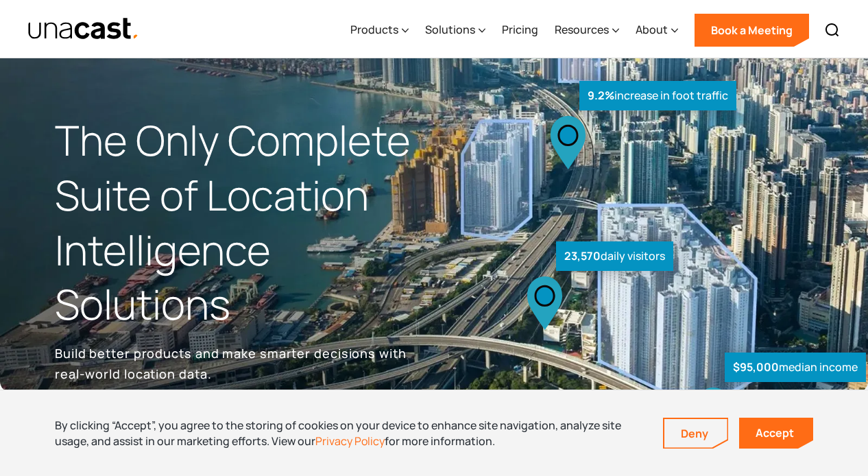  What do you see at coordinates (520, 30) in the screenshot?
I see `a: Pricing` at bounding box center [520, 30].